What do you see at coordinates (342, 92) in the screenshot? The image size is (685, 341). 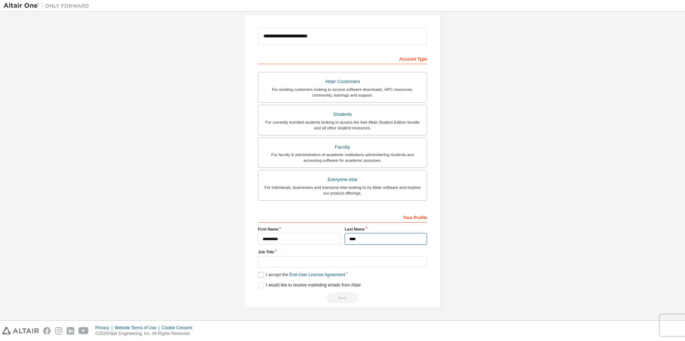 I see `div: For existing customers looking to access software downloads, HPC resources, community, trainings ...` at bounding box center [342, 92].